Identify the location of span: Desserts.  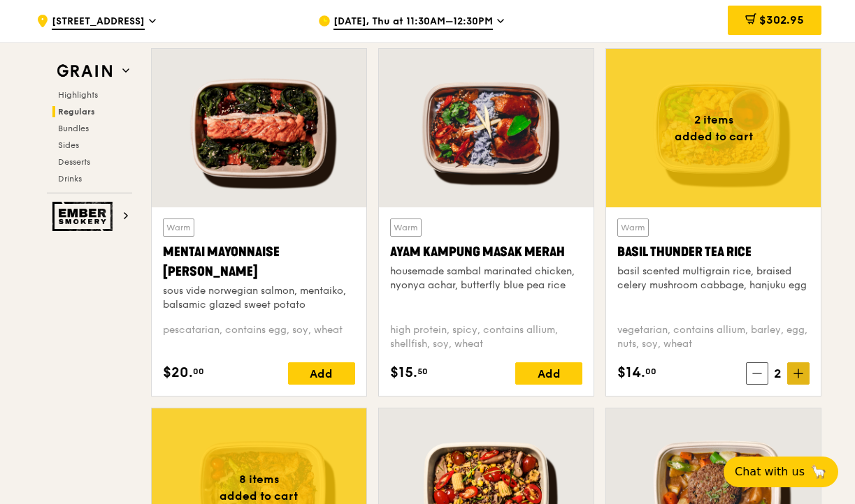
(74, 162).